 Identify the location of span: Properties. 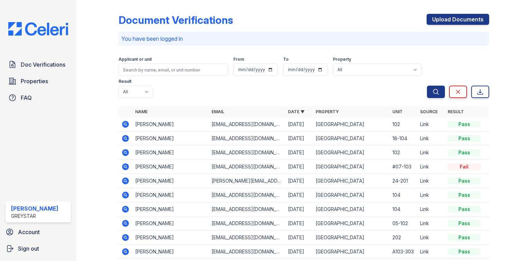
(34, 81).